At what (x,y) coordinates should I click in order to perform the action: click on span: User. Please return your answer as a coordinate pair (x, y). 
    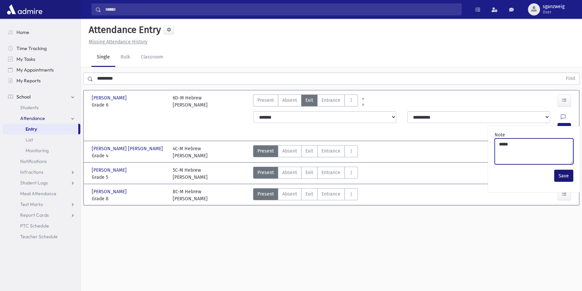
    Looking at the image, I should click on (553, 12).